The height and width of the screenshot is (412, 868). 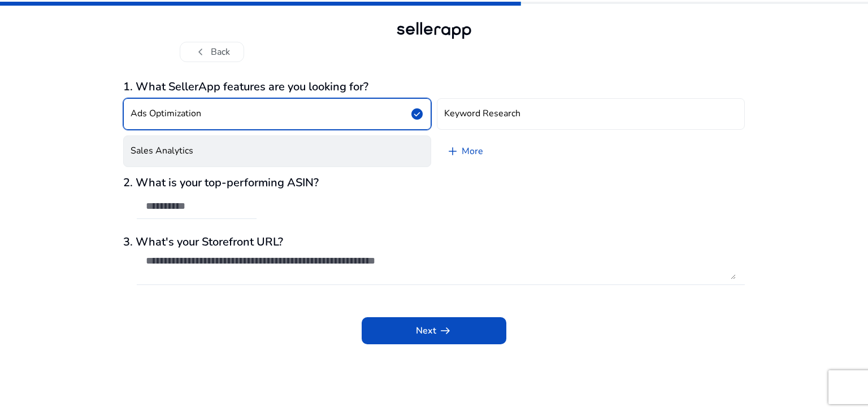 I want to click on h4: Ads Optimization, so click(x=166, y=113).